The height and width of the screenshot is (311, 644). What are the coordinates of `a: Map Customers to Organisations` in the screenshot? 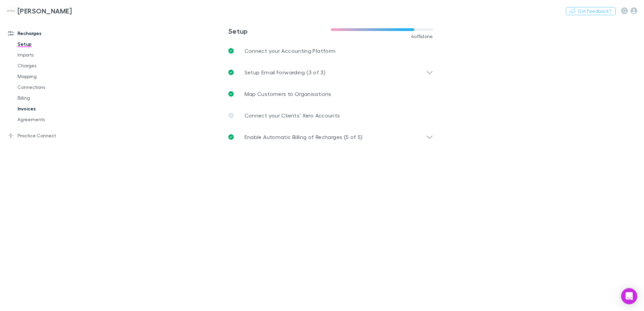 It's located at (331, 94).